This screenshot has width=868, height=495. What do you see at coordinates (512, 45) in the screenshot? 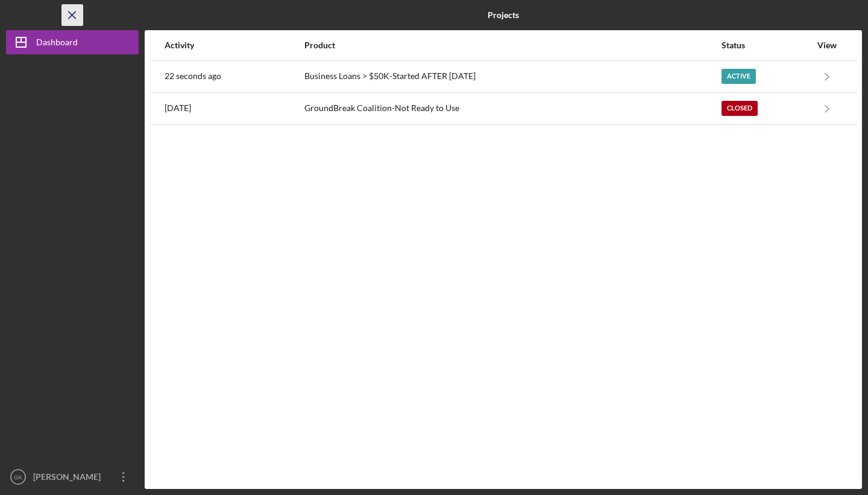
I see `div: Product` at bounding box center [512, 45].